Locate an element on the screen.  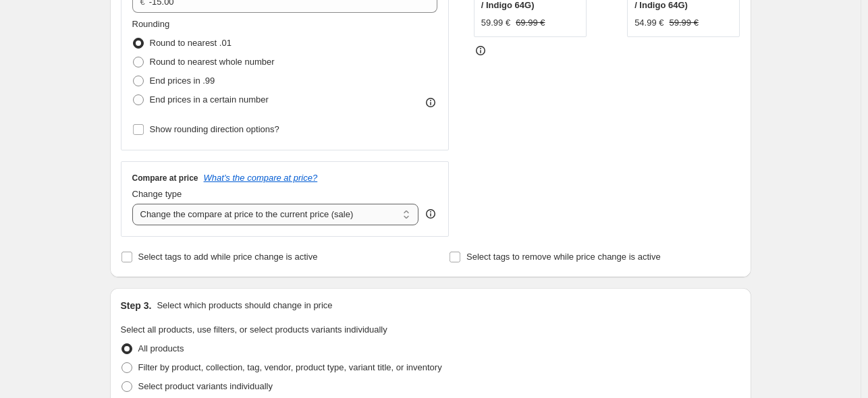
span: End prices in a certain number is located at coordinates (209, 100).